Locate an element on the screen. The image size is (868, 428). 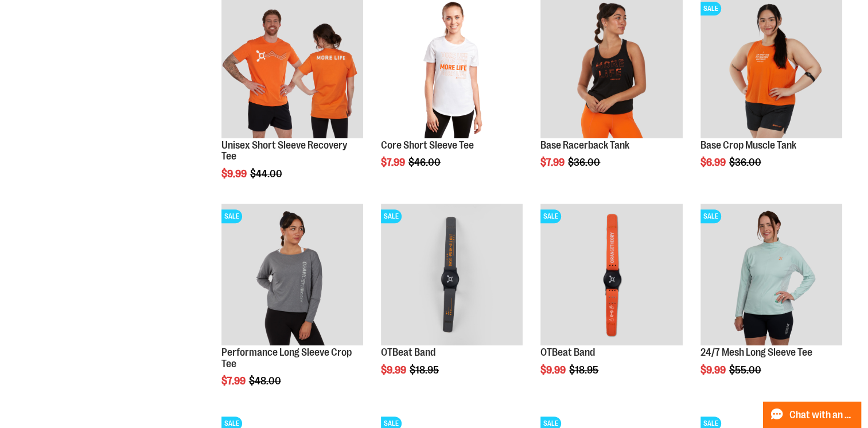
span: $55.00 is located at coordinates (746, 370).